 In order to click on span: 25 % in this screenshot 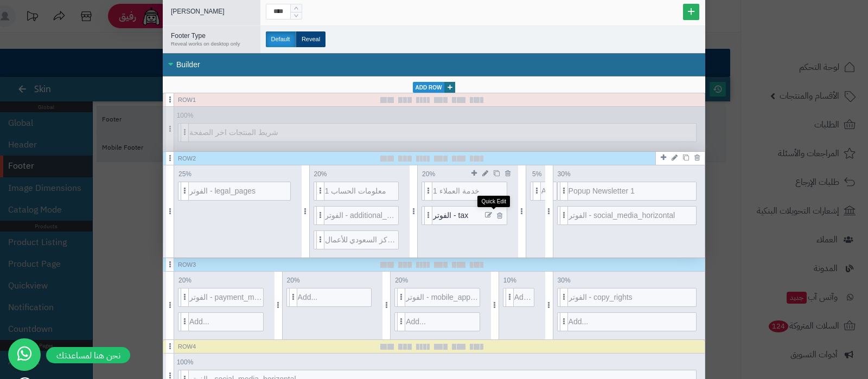, I will do `click(185, 174)`.